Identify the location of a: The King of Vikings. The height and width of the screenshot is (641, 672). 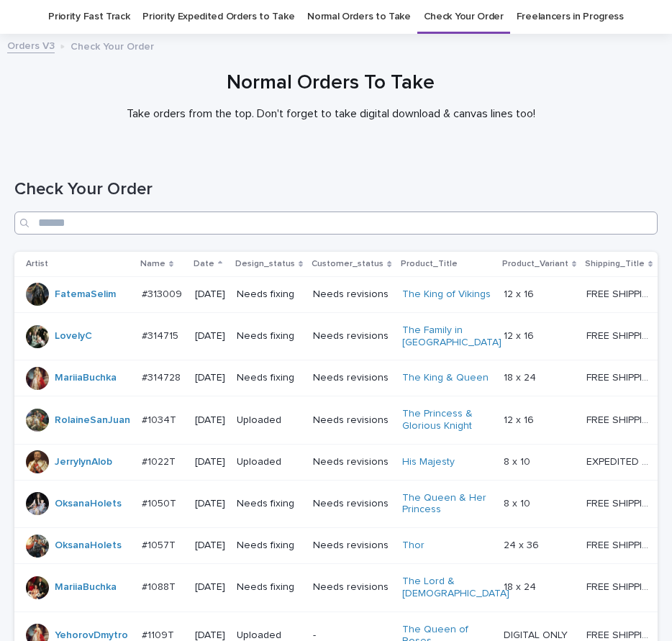
(446, 294).